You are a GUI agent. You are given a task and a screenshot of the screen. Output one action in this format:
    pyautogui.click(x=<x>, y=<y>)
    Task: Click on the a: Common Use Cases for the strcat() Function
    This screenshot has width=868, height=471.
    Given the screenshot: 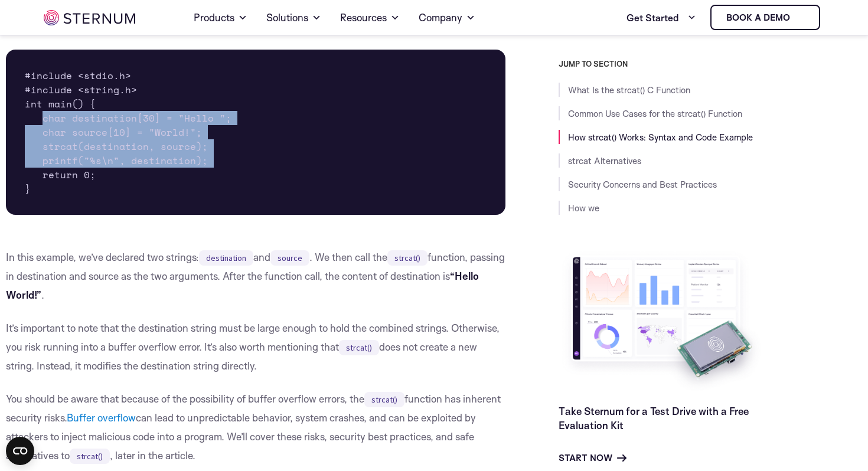 What is the action you would take?
    pyautogui.click(x=655, y=113)
    